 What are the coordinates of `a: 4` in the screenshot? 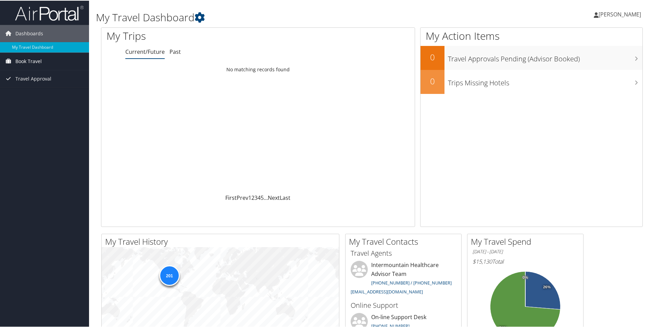 It's located at (259, 197).